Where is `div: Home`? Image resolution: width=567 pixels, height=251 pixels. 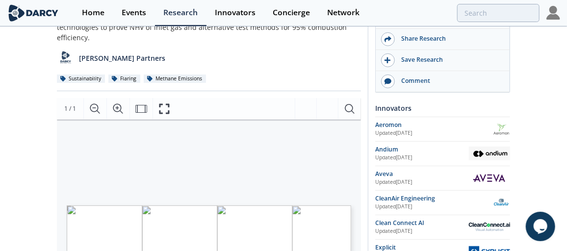 div: Home is located at coordinates (93, 13).